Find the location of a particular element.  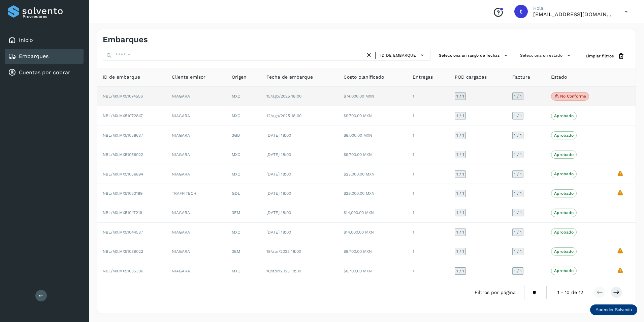

span: 1 - 10 de 12 is located at coordinates (571, 292).